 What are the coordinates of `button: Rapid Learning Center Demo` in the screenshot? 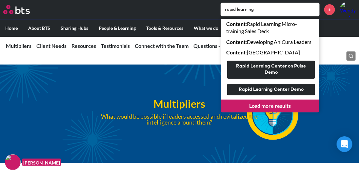 It's located at (271, 90).